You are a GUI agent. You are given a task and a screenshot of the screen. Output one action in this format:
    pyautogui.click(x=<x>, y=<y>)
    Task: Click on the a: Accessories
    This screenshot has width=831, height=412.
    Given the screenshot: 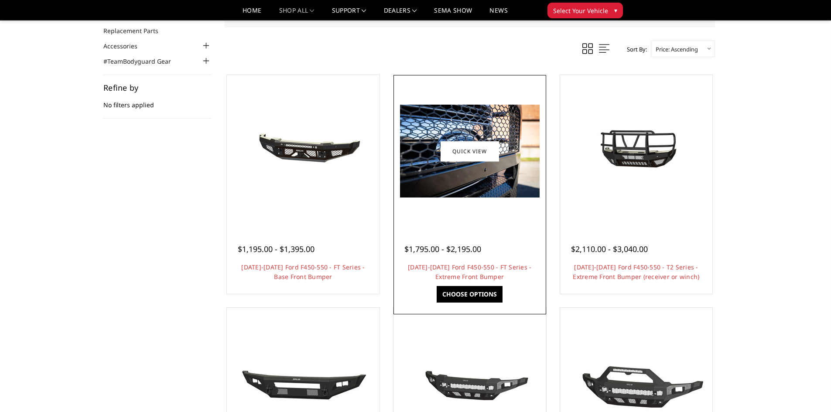 What is the action you would take?
    pyautogui.click(x=126, y=46)
    